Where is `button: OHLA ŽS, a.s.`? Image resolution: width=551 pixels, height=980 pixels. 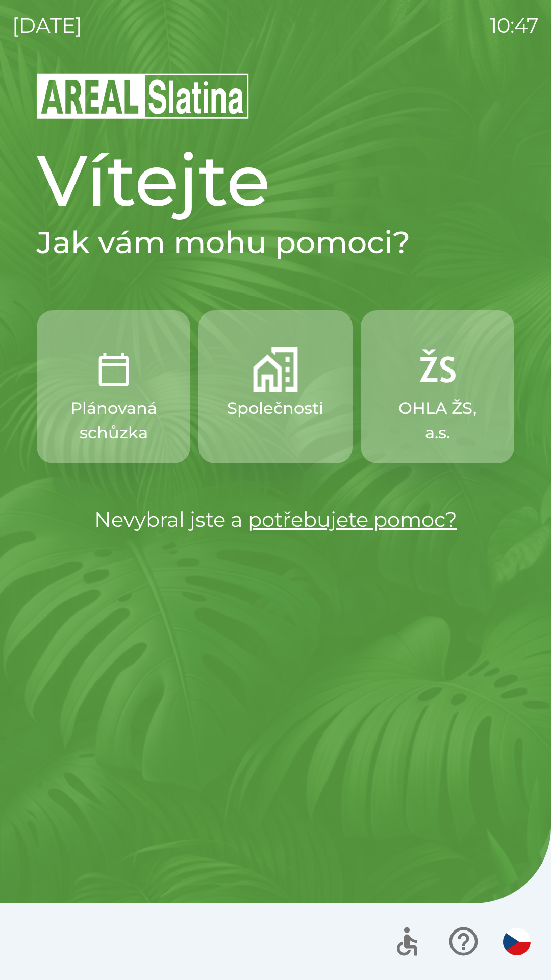 button: OHLA ŽS, a.s. is located at coordinates (438, 387).